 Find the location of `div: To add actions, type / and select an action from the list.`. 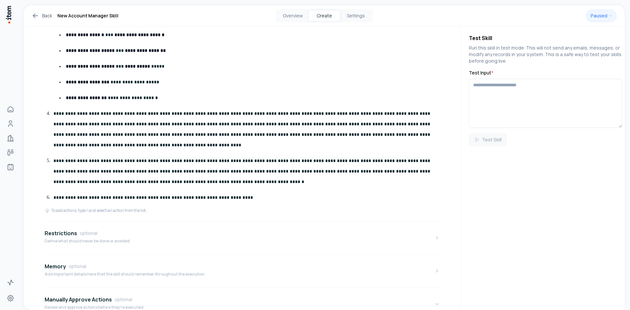

div: To add actions, type / and select an action from the list. is located at coordinates (95, 211).